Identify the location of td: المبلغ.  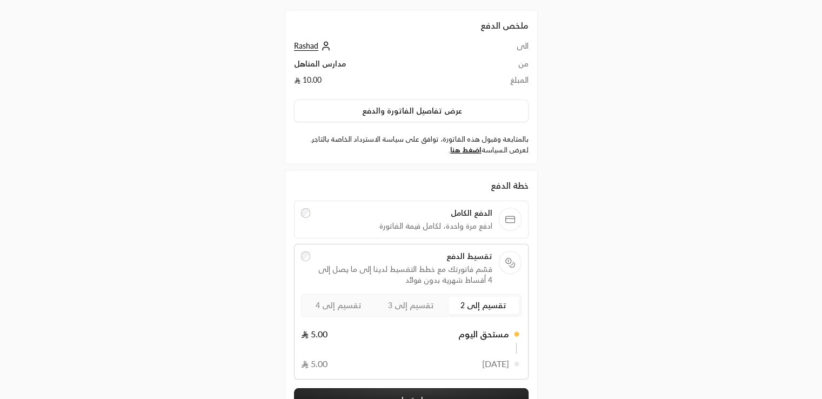
(498, 83).